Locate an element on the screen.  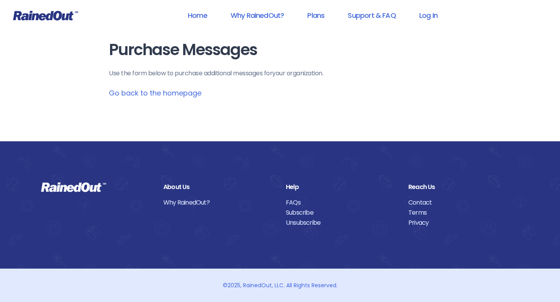
h1: Purchase Messages is located at coordinates (280, 50).